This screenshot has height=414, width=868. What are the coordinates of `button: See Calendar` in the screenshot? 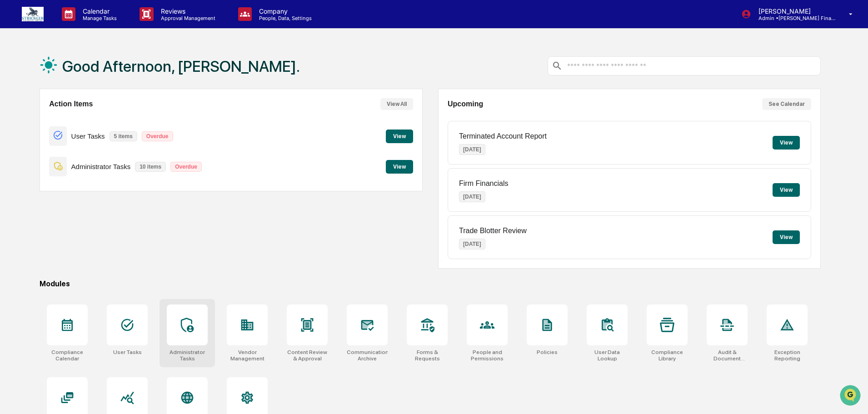 It's located at (787, 104).